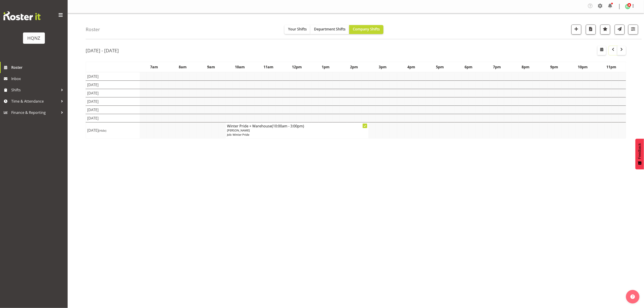  Describe the element at coordinates (366, 30) in the screenshot. I see `button: Company Shifts` at that location.